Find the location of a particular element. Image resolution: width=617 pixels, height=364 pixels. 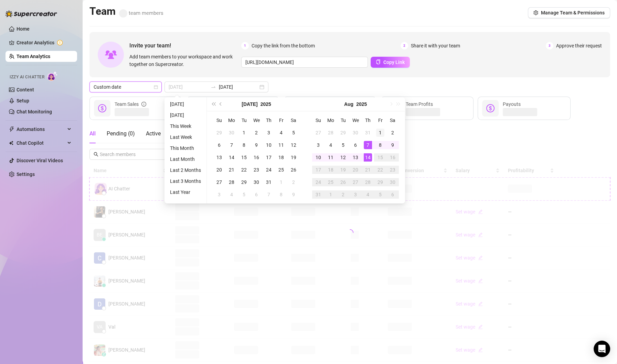

span: Payouts is located at coordinates (512, 104).